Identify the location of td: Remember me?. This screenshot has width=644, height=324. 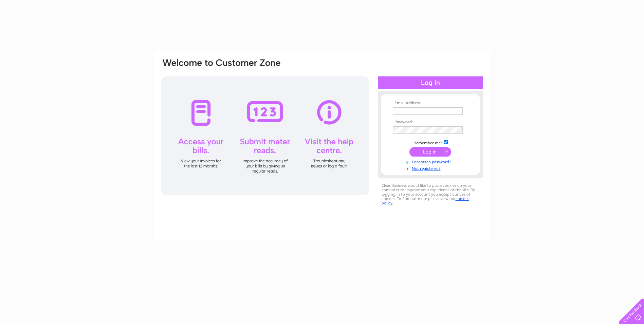
(430, 143).